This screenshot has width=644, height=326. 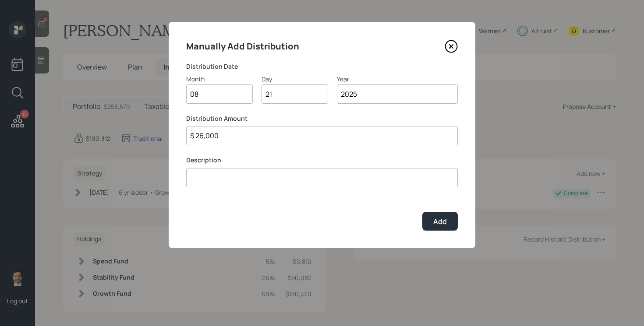 I want to click on div: Day, so click(x=295, y=79).